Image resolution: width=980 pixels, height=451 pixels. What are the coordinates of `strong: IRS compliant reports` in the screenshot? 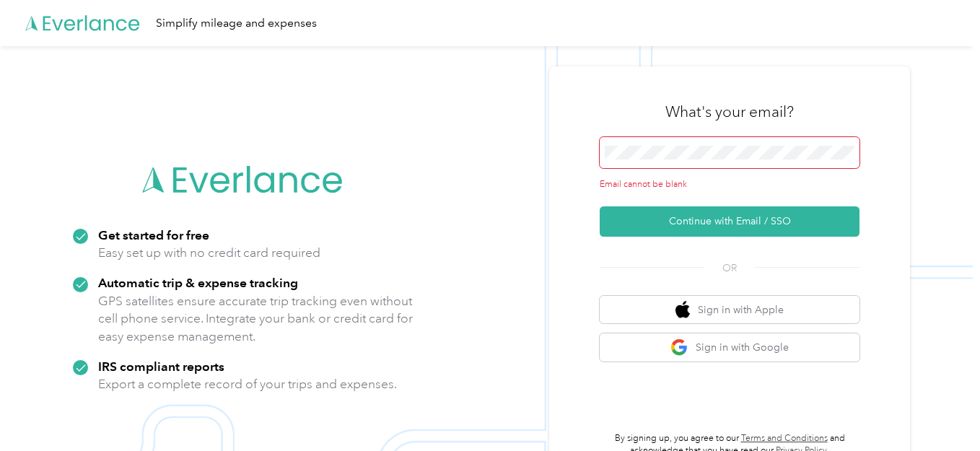 It's located at (161, 365).